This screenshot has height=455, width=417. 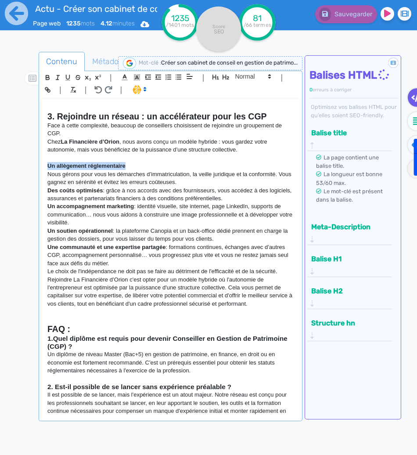 I want to click on span: erreurs à corriger, so click(x=332, y=90).